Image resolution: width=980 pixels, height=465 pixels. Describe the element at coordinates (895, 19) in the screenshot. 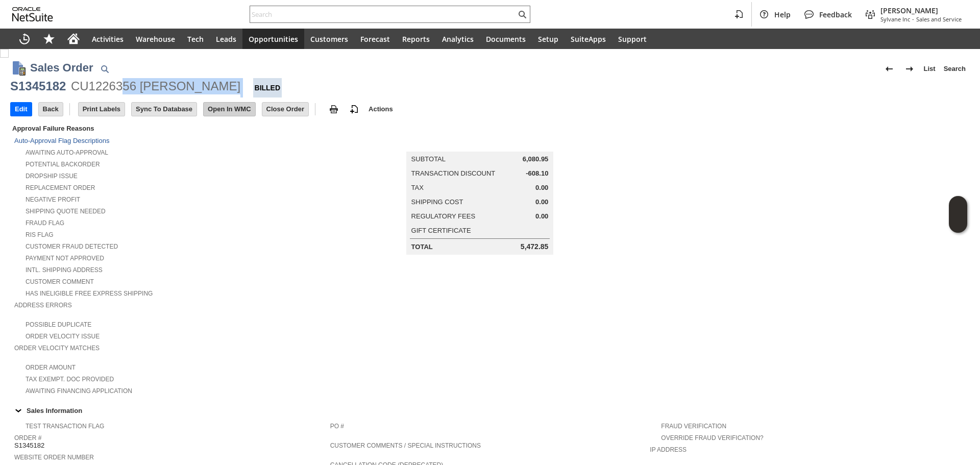

I see `span: Sylvane Inc` at that location.